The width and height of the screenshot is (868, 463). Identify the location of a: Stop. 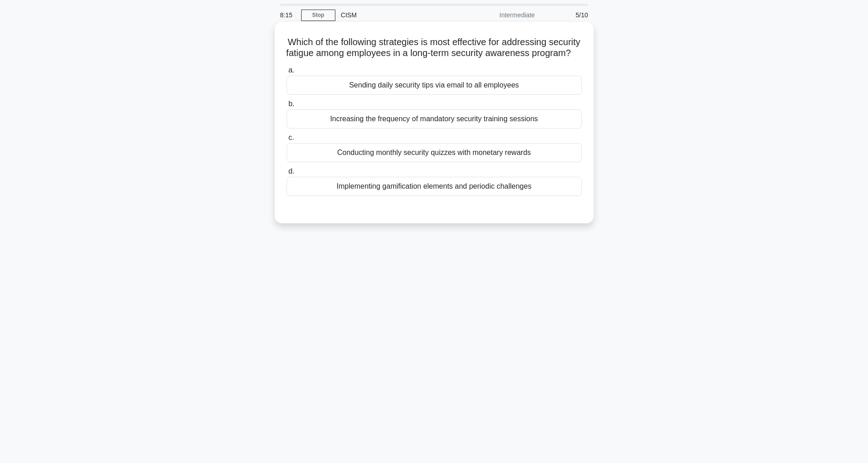
(318, 15).